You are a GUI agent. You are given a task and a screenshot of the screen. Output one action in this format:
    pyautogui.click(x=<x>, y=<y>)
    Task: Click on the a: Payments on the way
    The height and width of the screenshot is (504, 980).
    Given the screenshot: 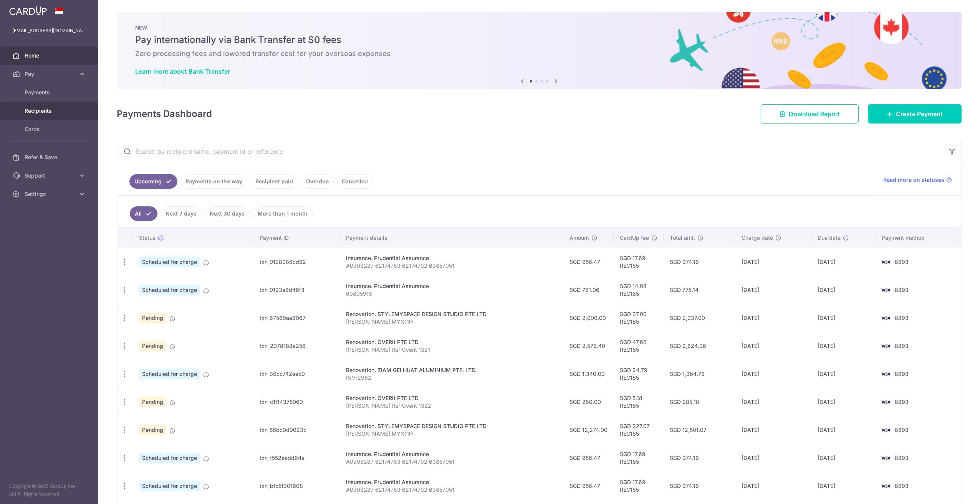 What is the action you would take?
    pyautogui.click(x=214, y=182)
    